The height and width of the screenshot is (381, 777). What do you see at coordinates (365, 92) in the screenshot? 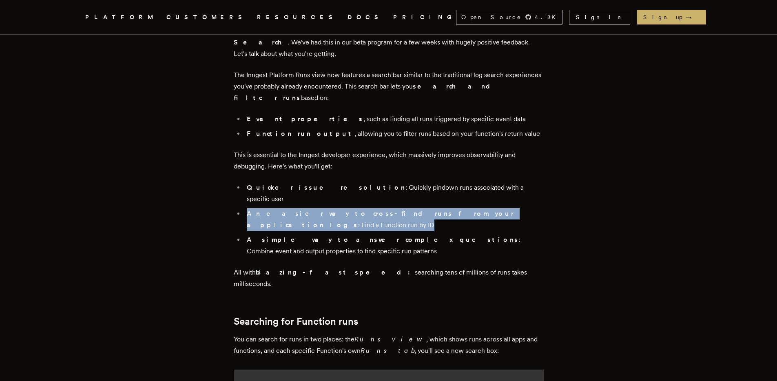
I see `strong: search and filter runs` at bounding box center [365, 92].